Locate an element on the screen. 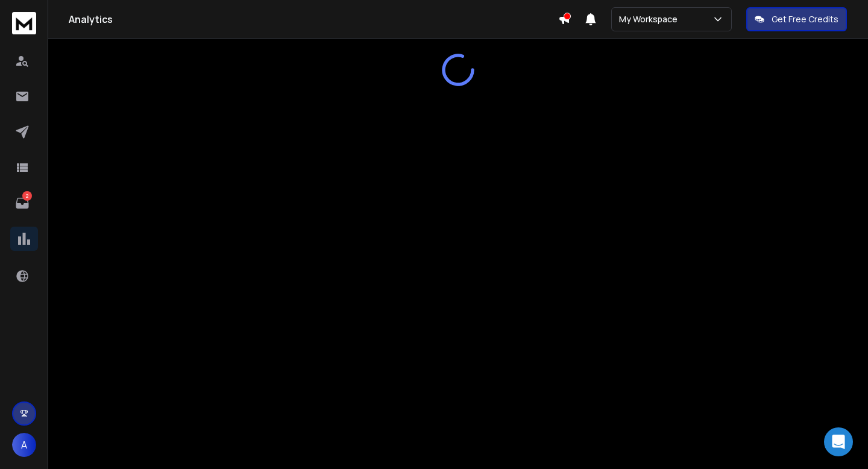 Image resolution: width=868 pixels, height=469 pixels. p: My Workspace is located at coordinates (651, 19).